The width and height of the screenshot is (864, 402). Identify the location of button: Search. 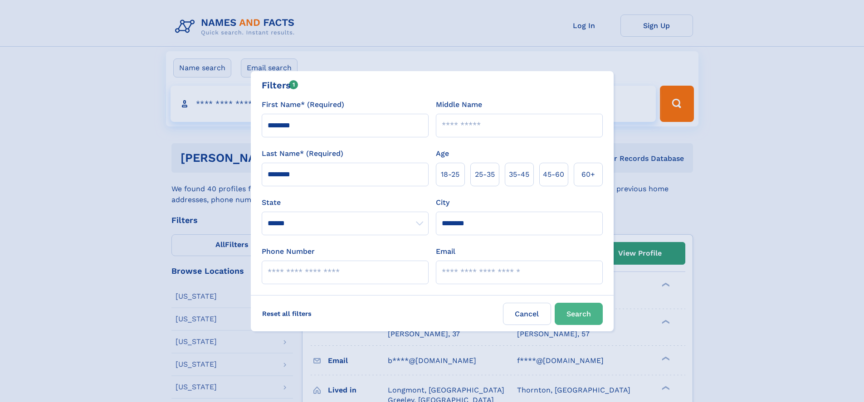
(579, 314).